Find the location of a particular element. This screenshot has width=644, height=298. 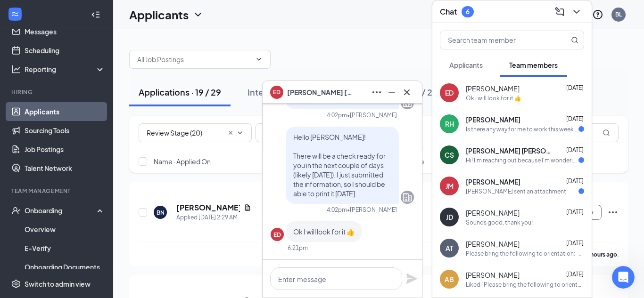

button: Plane is located at coordinates (412, 279).